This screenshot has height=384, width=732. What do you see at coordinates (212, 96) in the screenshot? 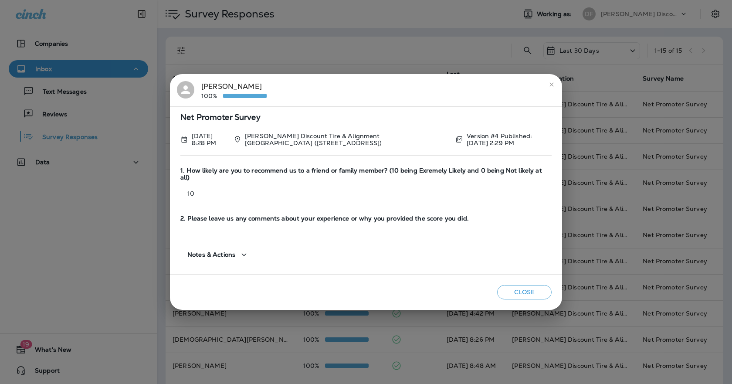
I see `p: 100%` at bounding box center [212, 96].